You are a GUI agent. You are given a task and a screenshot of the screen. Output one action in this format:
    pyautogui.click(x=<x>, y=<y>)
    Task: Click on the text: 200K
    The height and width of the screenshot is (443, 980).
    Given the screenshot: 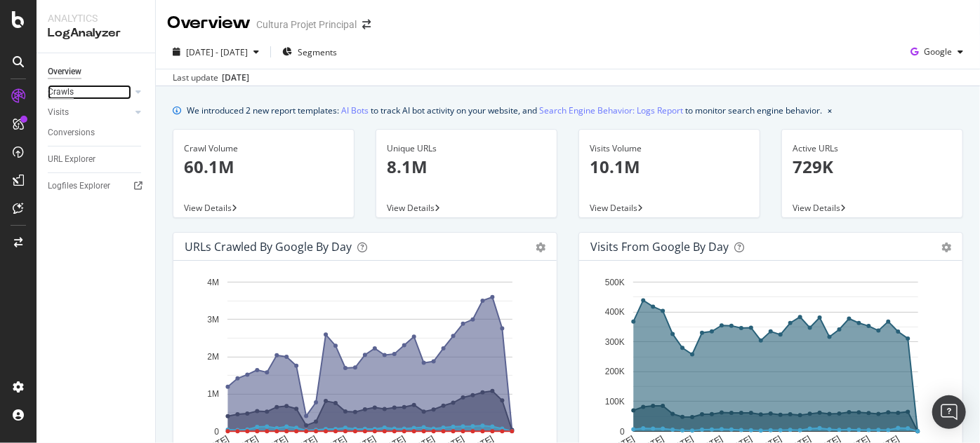 What is the action you would take?
    pyautogui.click(x=614, y=372)
    